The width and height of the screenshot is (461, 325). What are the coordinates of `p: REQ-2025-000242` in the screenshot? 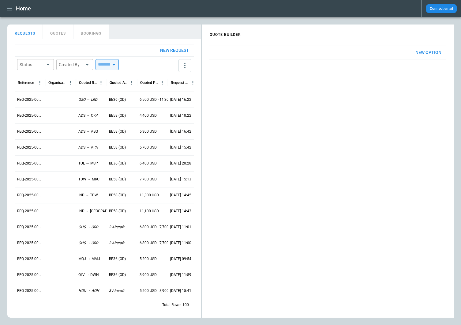 It's located at (30, 243).